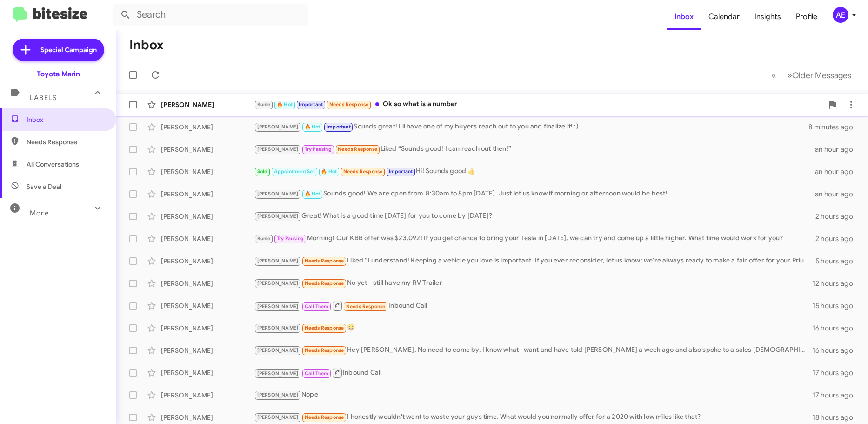 The height and width of the screenshot is (424, 868). Describe the element at coordinates (535, 171) in the screenshot. I see `div: Hi! Sounds good 👍` at that location.